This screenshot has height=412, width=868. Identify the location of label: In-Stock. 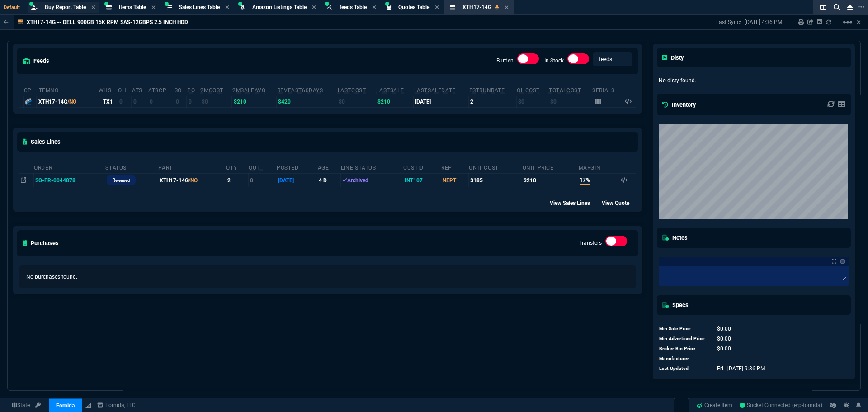
(554, 61).